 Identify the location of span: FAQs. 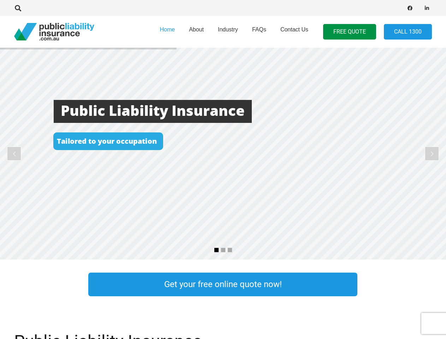
(259, 29).